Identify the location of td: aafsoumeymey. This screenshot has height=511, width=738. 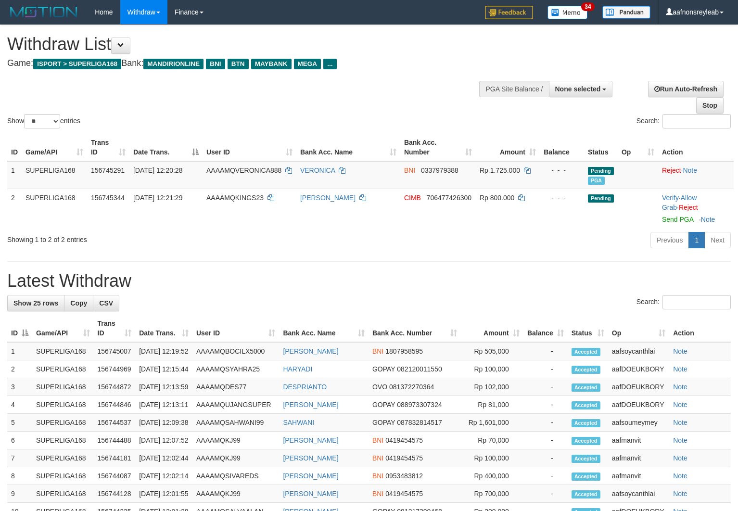
(638, 422).